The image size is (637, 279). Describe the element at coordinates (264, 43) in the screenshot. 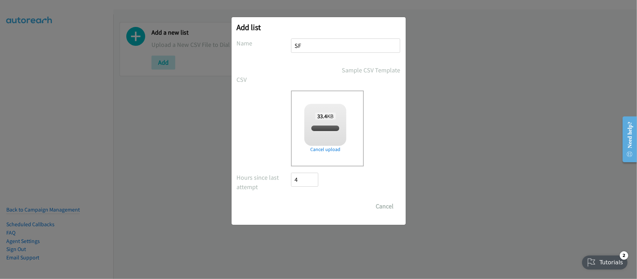

I see `label: Name` at that location.